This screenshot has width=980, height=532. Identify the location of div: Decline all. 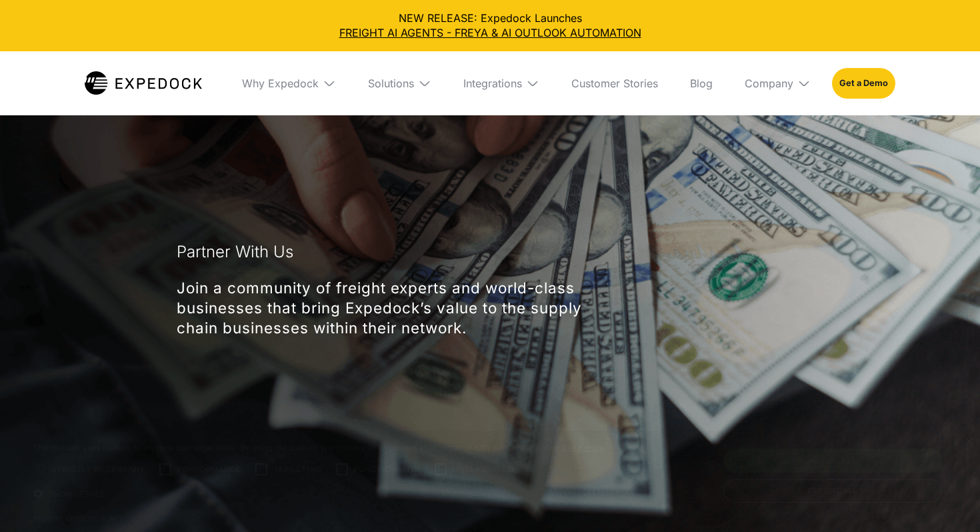
(833, 491).